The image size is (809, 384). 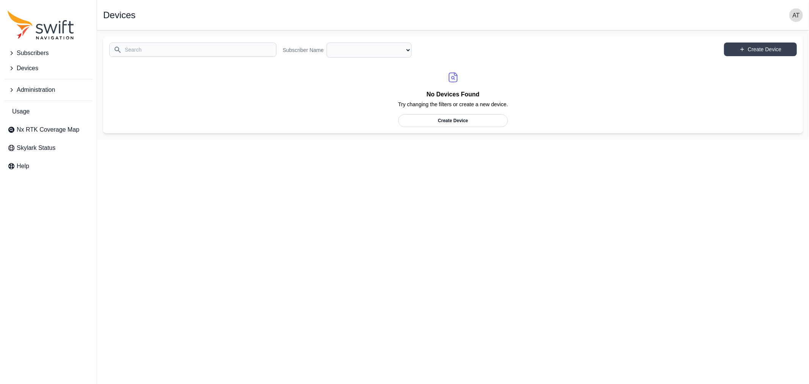 I want to click on select: Subscriber, so click(x=369, y=50).